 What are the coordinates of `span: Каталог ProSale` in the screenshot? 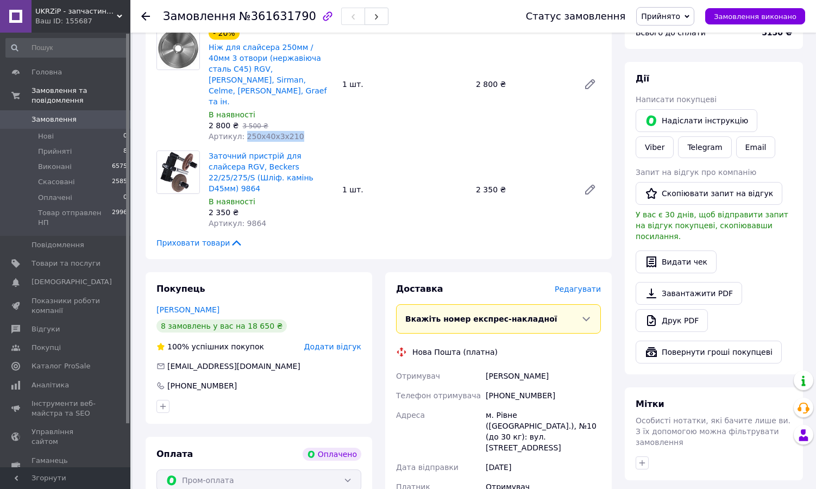 It's located at (61, 366).